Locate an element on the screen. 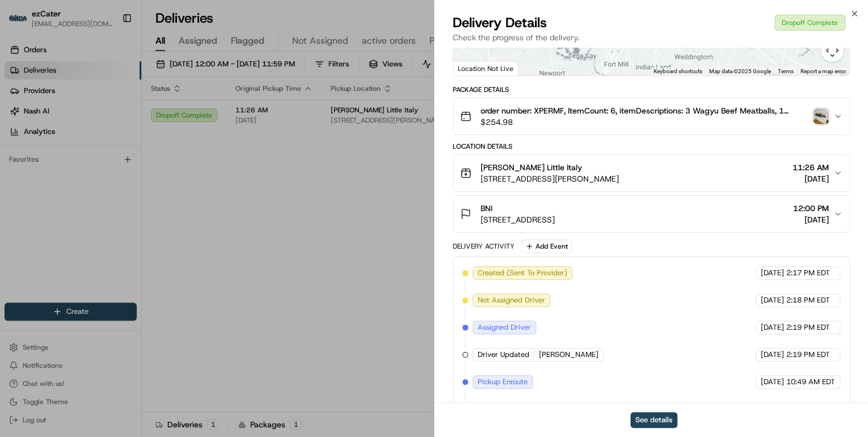 The height and width of the screenshot is (437, 868). div: We're available if you need us! is located at coordinates (91, 124).